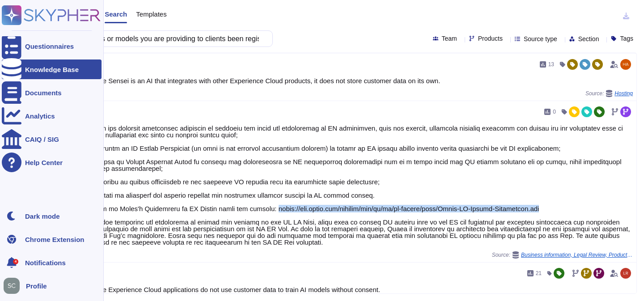  What do you see at coordinates (151, 14) in the screenshot?
I see `span: Templates` at bounding box center [151, 14].